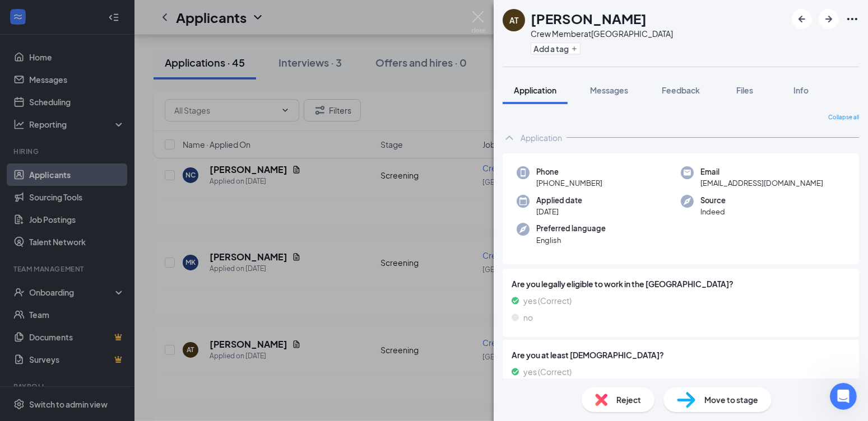 The width and height of the screenshot is (868, 421). Describe the element at coordinates (560, 201) in the screenshot. I see `span: Applied date` at that location.